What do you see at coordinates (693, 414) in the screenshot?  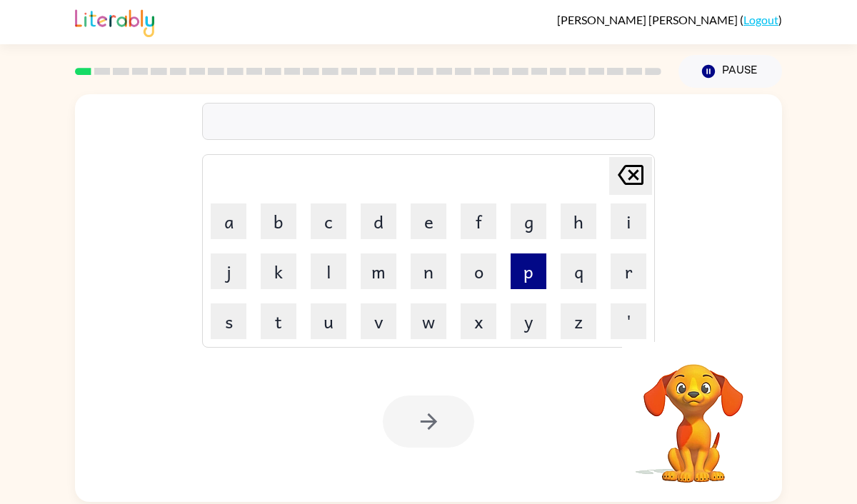 I see `video: Your browser must support playing .mp4 files to use Literably. Please try using another browser.` at bounding box center [693, 414].